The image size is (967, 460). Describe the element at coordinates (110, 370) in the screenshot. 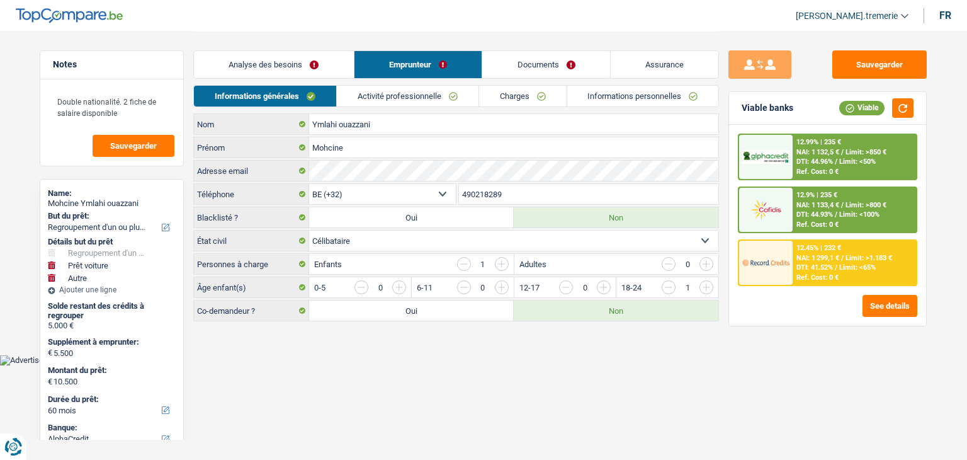

I see `label: Montant du prêt:` at that location.